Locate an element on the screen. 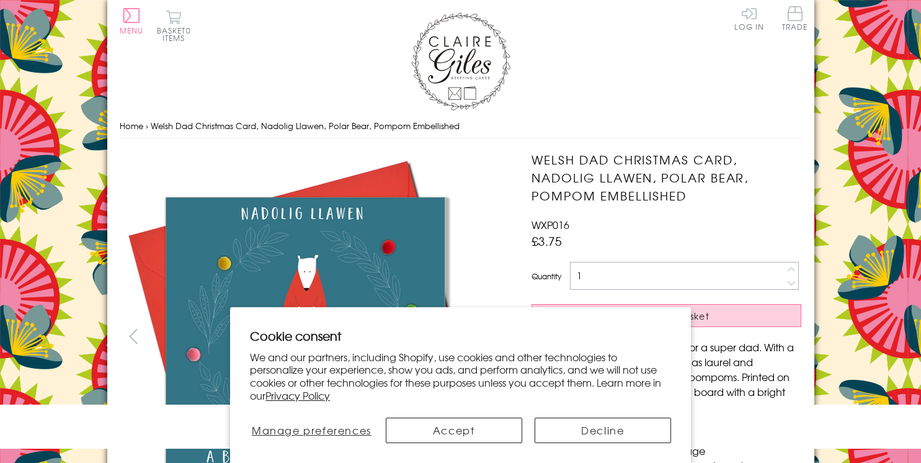  span: Welsh Dad Christmas Card, Nadolig Llawen, Polar Bear, Pompom Embellished is located at coordinates (305, 125).